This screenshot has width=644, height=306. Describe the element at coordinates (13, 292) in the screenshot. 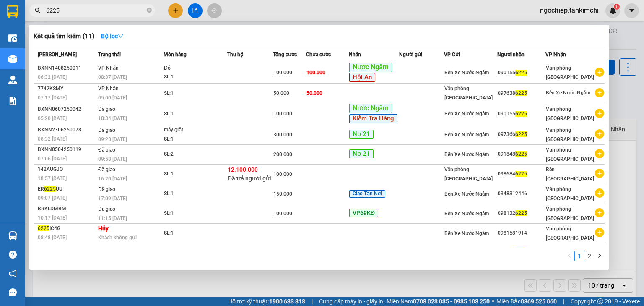

I see `span: message` at that location.